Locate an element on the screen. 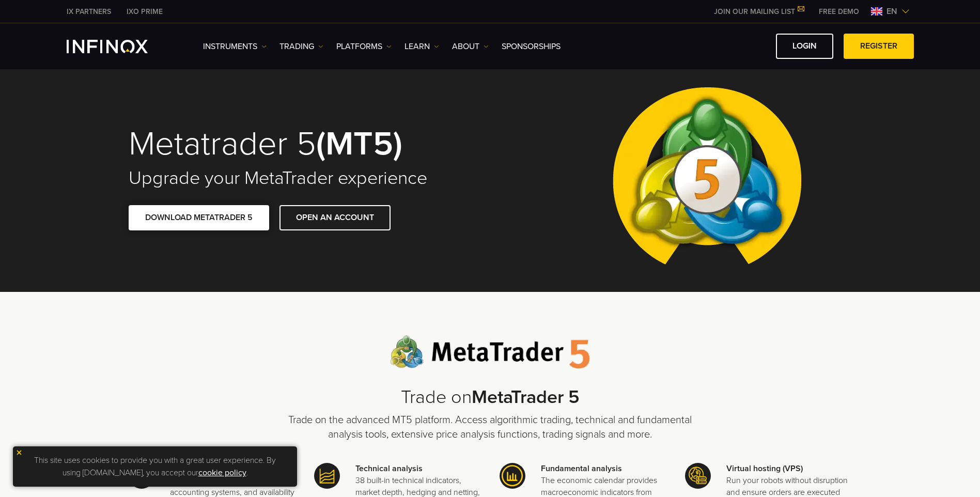 The width and height of the screenshot is (980, 497). a: cookie policy is located at coordinates (222, 473).